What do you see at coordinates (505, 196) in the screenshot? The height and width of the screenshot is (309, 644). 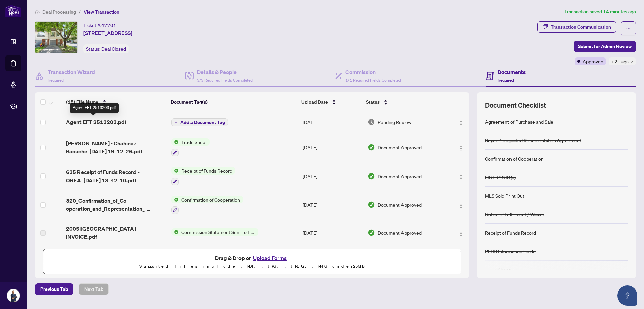 I see `div: MLS Sold Print Out` at bounding box center [505, 196].